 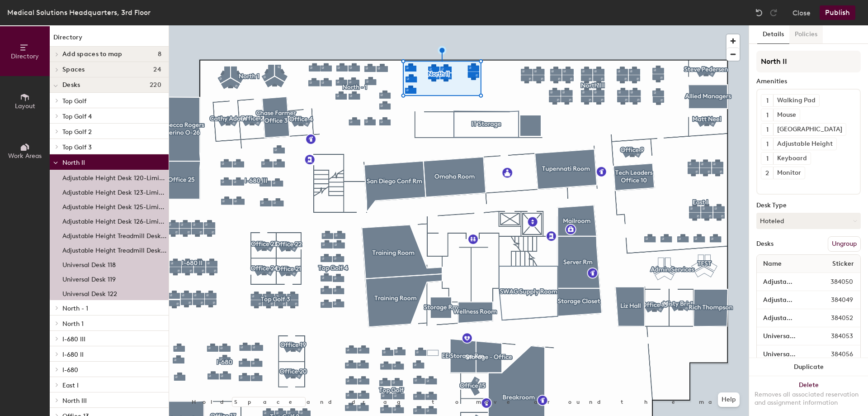 What do you see at coordinates (71, 385) in the screenshot?
I see `span: East I` at bounding box center [71, 385].